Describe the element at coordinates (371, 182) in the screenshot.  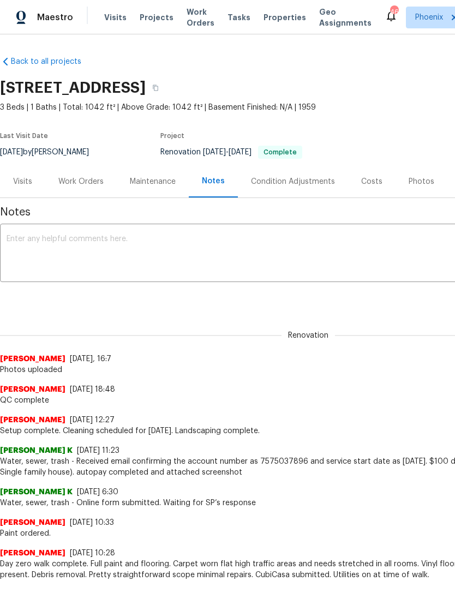
I see `div: Costs` at that location.